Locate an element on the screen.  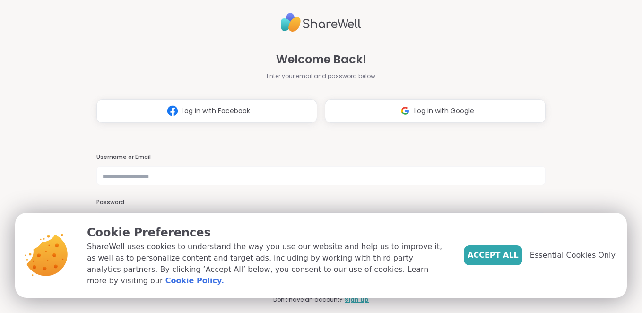
a: Cookie Policy. is located at coordinates (195, 281).